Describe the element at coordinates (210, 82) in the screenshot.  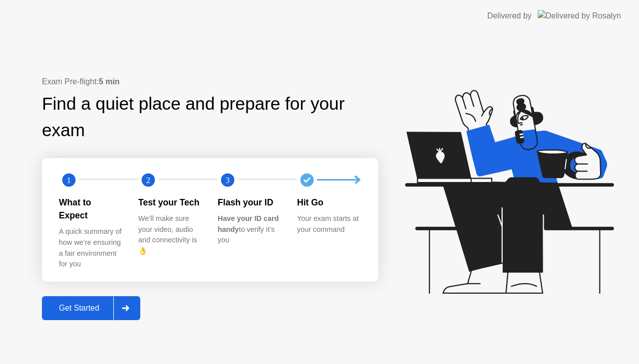
I see `div: Exam Pre-flight:` at that location.